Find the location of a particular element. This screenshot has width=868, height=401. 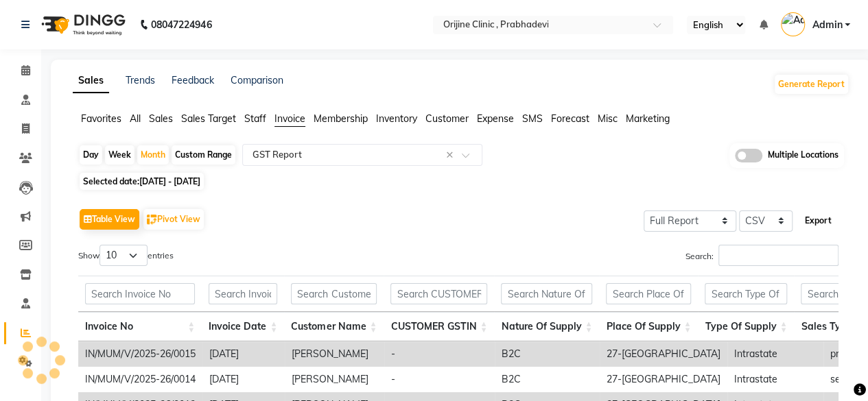

img: pivot.png is located at coordinates (152, 220).